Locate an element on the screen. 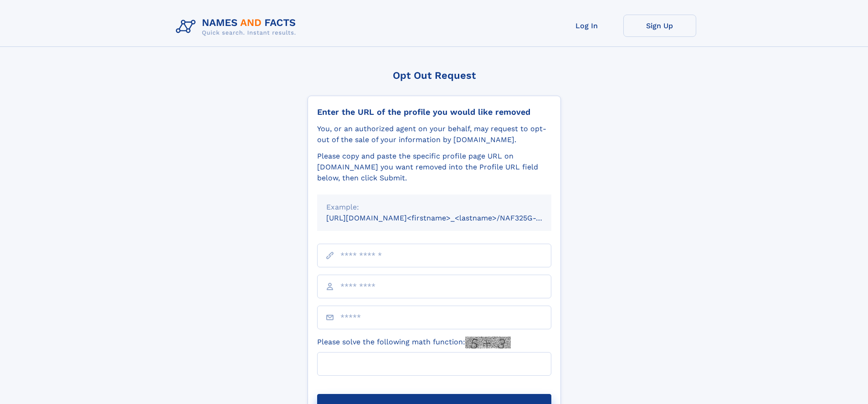 The height and width of the screenshot is (404, 868). div: You, or an authorized agent on your behalf, may request to opt-out of the sale of your informatio... is located at coordinates (434, 134).